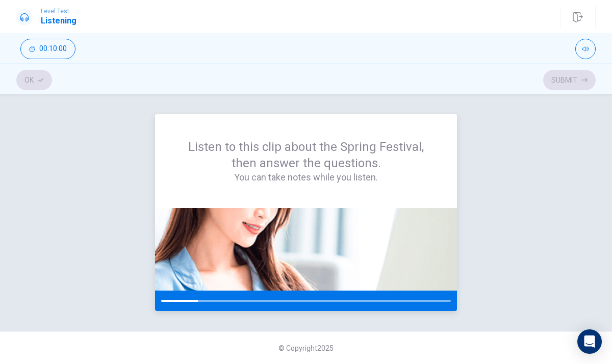  Describe the element at coordinates (306, 348) in the screenshot. I see `span: © Copyright 2025` at that location.